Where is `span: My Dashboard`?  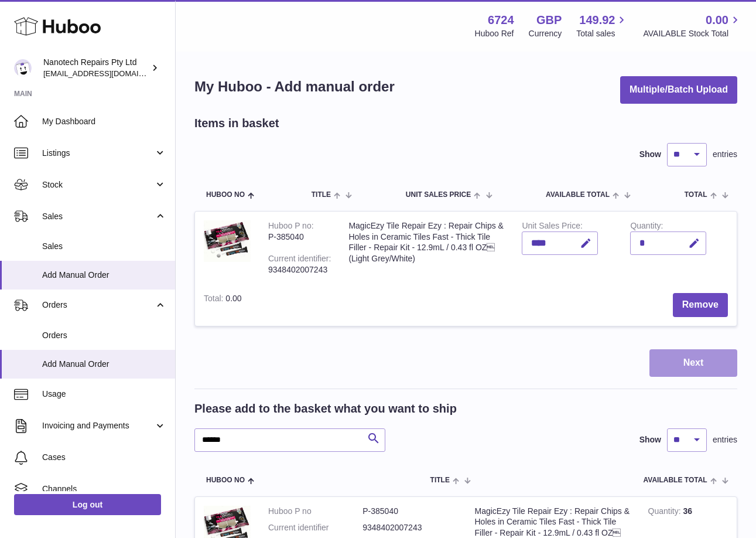
span: My Dashboard is located at coordinates (104, 121).